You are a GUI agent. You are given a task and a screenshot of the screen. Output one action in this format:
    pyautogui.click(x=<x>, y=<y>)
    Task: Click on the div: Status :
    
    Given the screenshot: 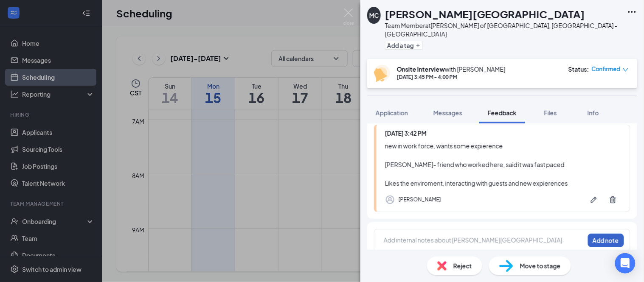 What is the action you would take?
    pyautogui.click(x=578, y=69)
    